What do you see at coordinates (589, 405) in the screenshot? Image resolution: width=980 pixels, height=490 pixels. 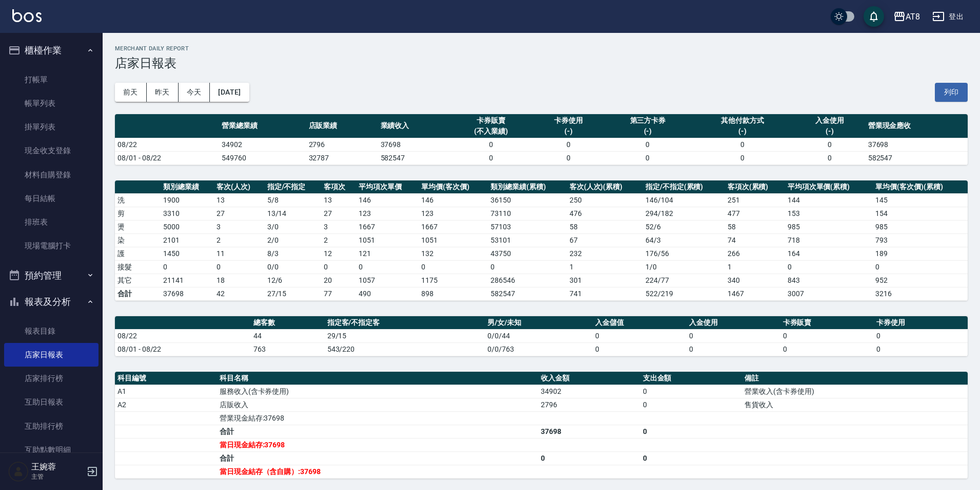 I see `td: 2796` at bounding box center [589, 405].